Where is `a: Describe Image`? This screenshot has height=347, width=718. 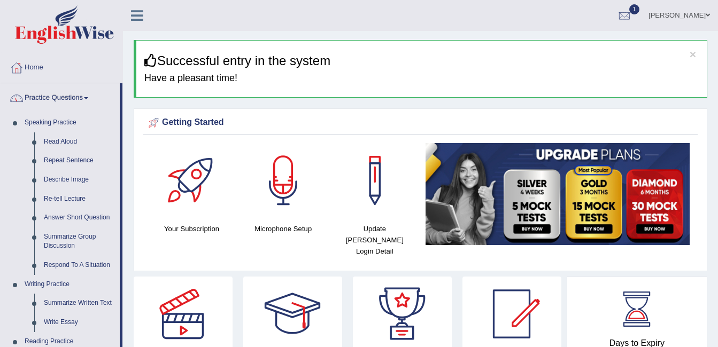 a: Describe Image is located at coordinates (79, 180).